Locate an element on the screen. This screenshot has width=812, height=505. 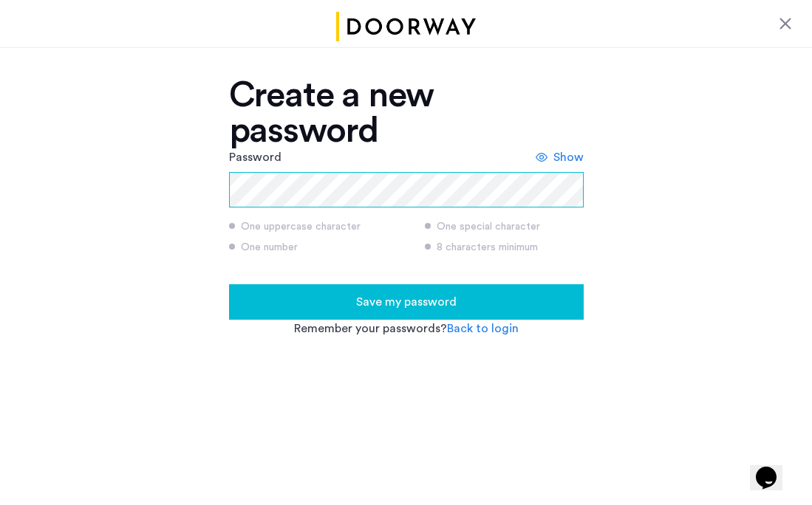
img: logo is located at coordinates (406, 27).